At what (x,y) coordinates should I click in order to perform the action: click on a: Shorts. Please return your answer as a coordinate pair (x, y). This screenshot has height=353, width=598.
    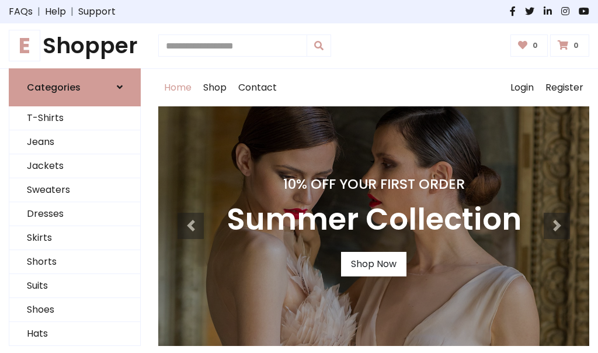
    Looking at the image, I should click on (75, 262).